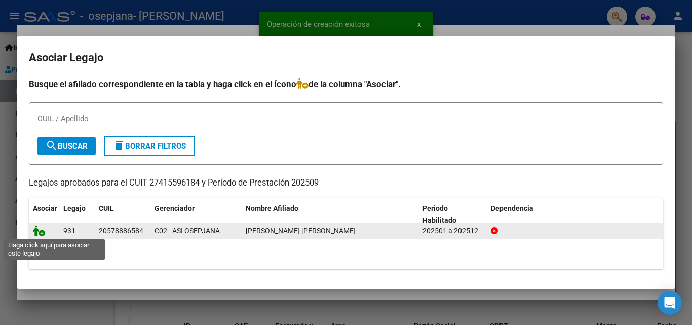 The width and height of the screenshot is (692, 325). Describe the element at coordinates (123, 214) in the screenshot. I see `datatable-header-cell: CUIL` at that location.